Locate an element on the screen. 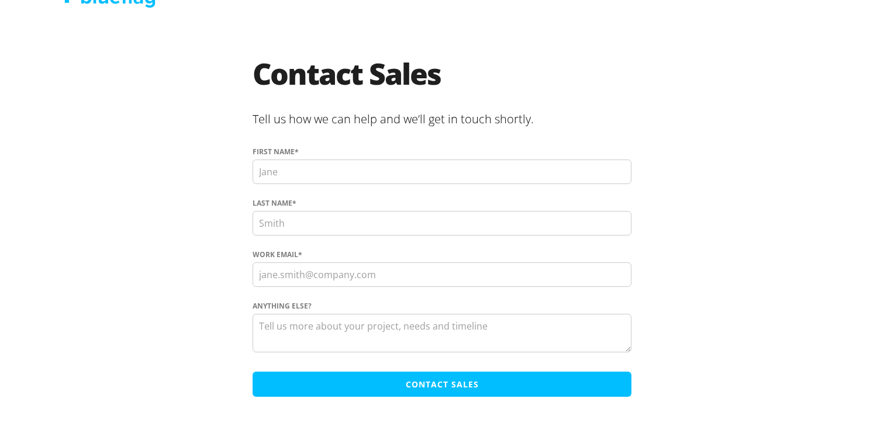 This screenshot has height=440, width=884. span: First name is located at coordinates (274, 152).